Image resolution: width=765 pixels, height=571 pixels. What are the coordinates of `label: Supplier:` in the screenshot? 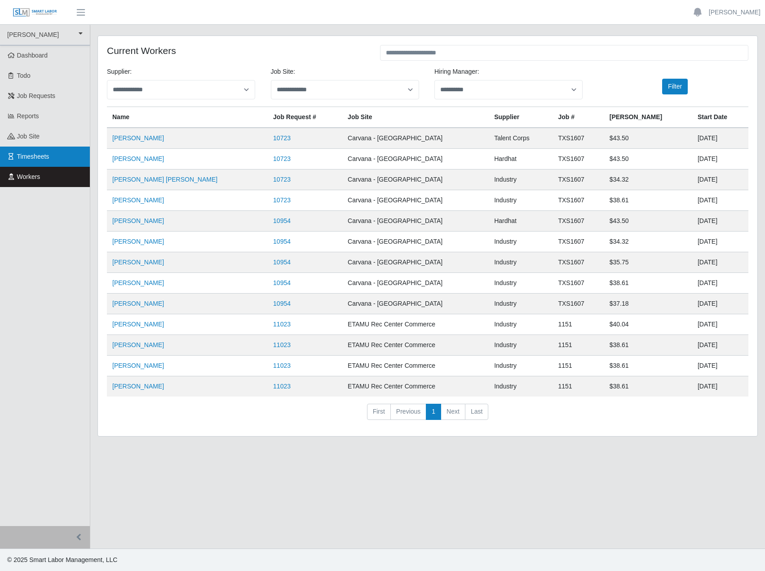 It's located at (119, 71).